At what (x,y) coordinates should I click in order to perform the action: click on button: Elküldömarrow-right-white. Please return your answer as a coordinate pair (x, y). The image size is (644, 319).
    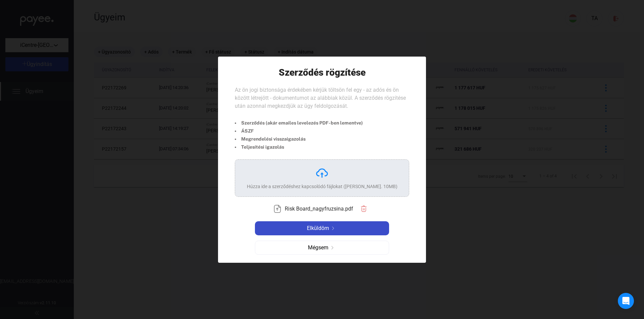
    Looking at the image, I should click on (322, 229).